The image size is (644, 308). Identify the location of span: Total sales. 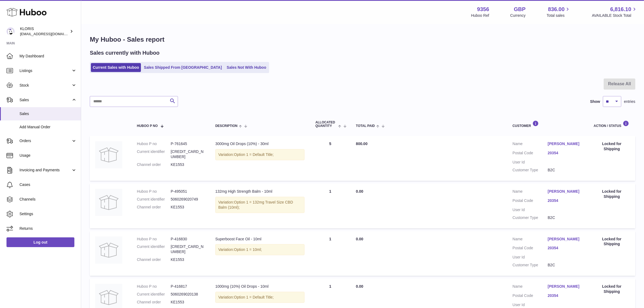
(559, 15).